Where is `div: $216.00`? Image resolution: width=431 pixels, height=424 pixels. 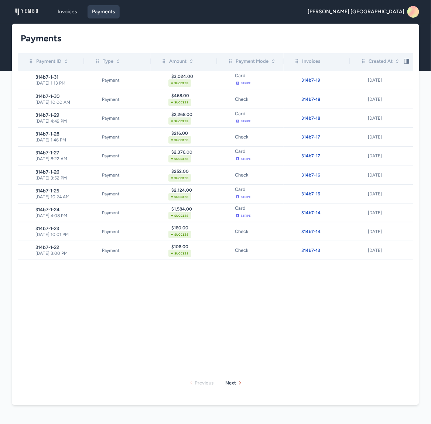 div: $216.00 is located at coordinates (194, 133).